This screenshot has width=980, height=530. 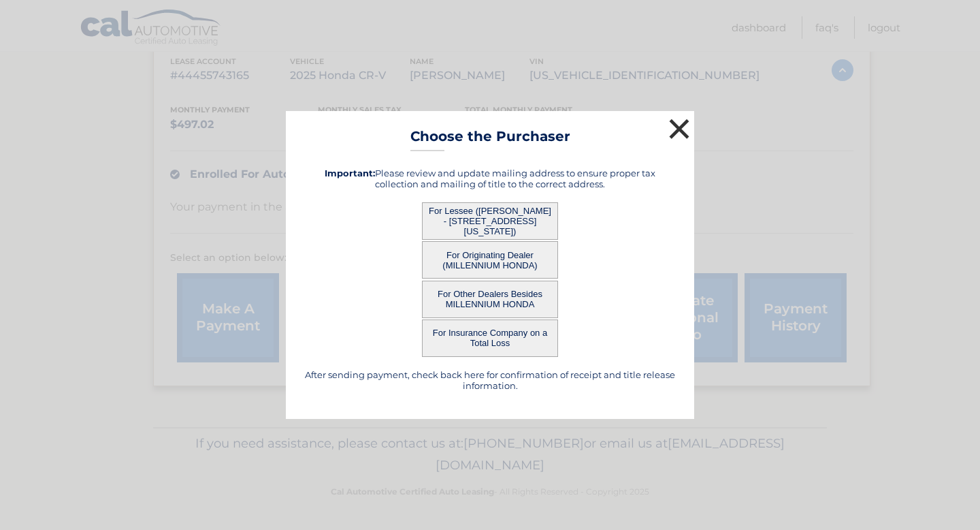 I want to click on h5: Please review and update mailing address to ensure proper tax collection and mailing of title to ..., so click(x=490, y=178).